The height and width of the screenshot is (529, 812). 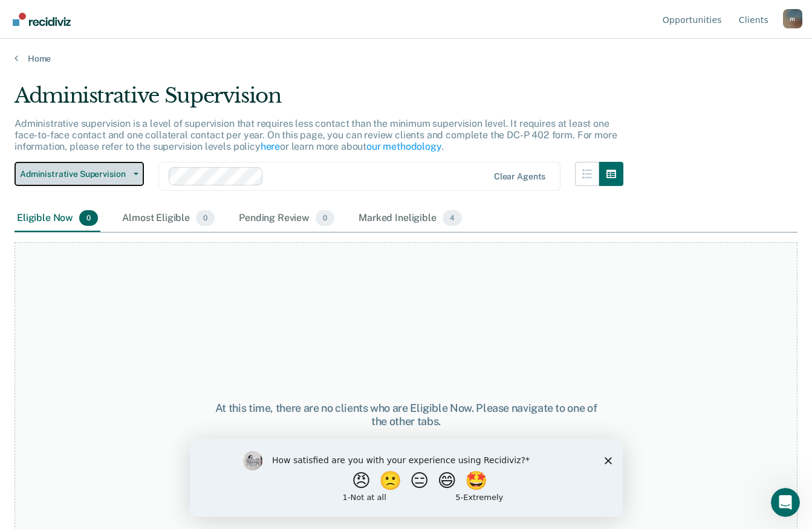 I want to click on a: here, so click(x=270, y=146).